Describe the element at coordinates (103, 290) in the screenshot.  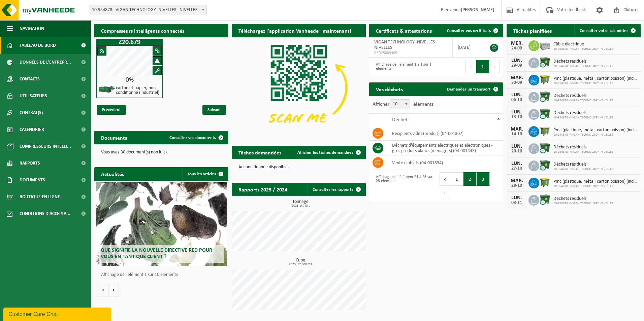
I see `button: Vorige` at that location.